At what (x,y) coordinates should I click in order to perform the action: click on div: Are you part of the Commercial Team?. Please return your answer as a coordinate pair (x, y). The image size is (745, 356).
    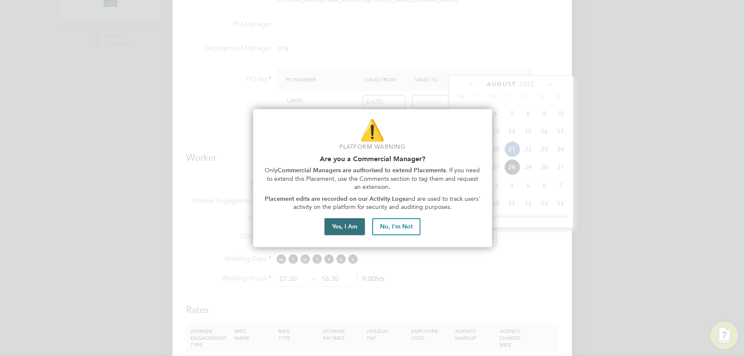
    Looking at the image, I should click on (373, 178).